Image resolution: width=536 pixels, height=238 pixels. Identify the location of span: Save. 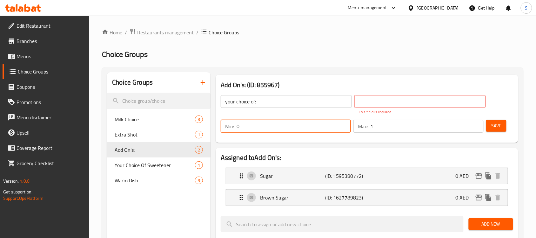
(496, 125).